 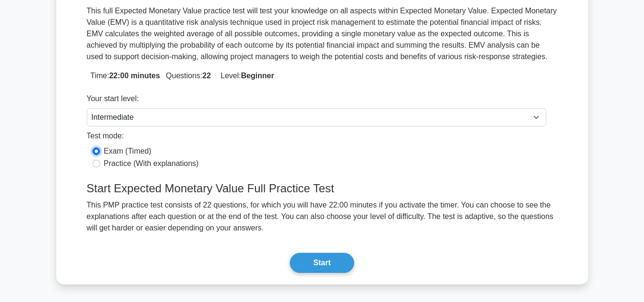 What do you see at coordinates (128, 151) in the screenshot?
I see `label: Exam (Timed)` at bounding box center [128, 151].